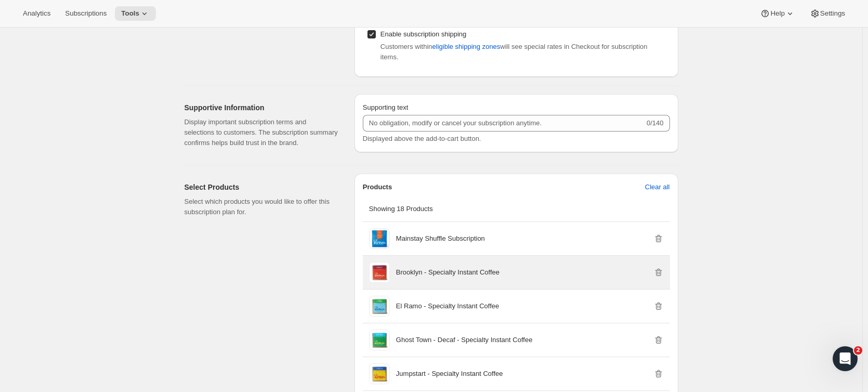 Image resolution: width=868 pixels, height=392 pixels. I want to click on span: Showing 18 Products, so click(401, 209).